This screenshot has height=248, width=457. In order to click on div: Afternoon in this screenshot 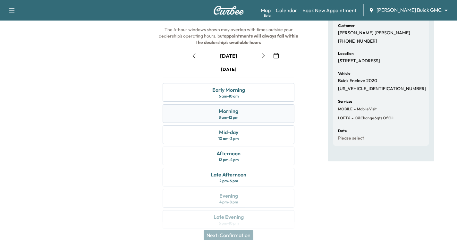, I will do `click(229, 153)`.